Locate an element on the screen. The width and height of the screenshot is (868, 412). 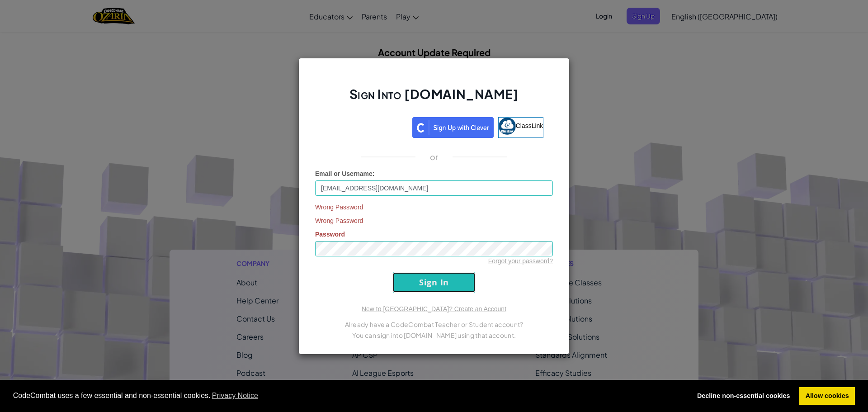
a: learn more about cookies is located at coordinates (235, 396).